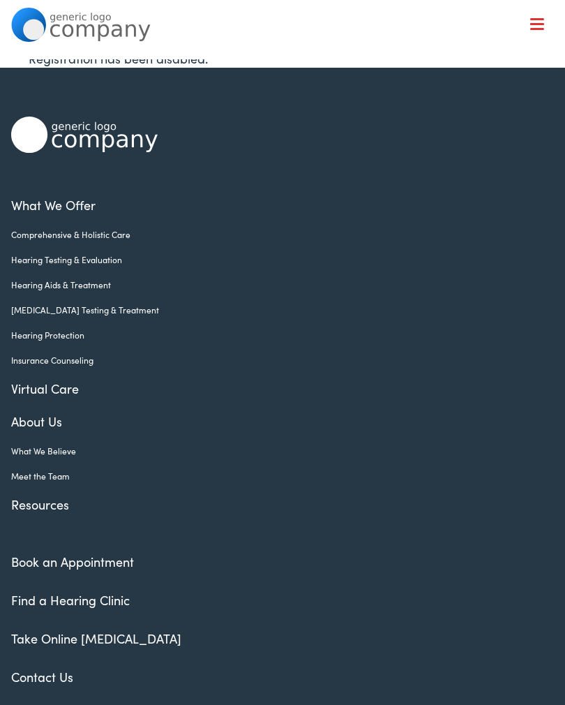 This screenshot has height=705, width=565. What do you see at coordinates (272, 388) in the screenshot?
I see `a: Virtual Care` at bounding box center [272, 388].